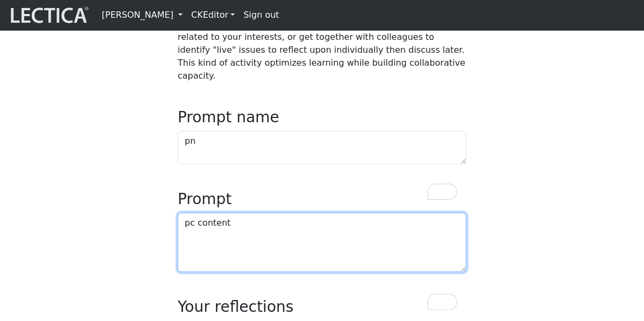  Describe the element at coordinates (212, 15) in the screenshot. I see `a: CKEditor` at that location.